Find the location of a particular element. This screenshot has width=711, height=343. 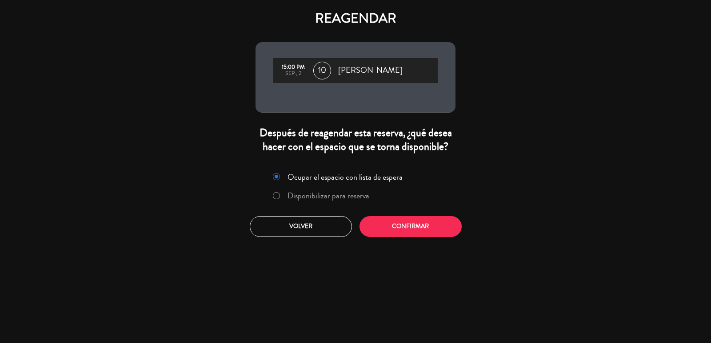

button: Volver is located at coordinates (301, 227).